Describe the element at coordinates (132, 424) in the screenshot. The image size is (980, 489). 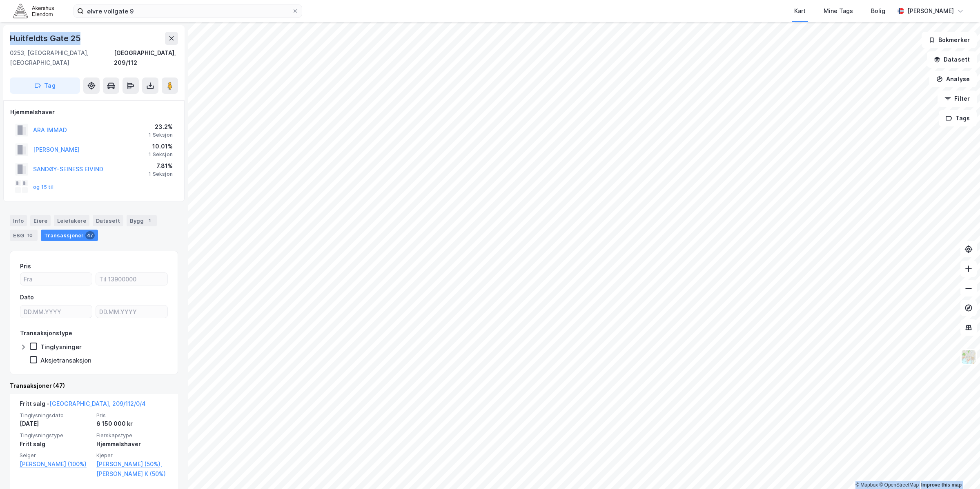
I see `div: 6 150 000 kr` at that location.